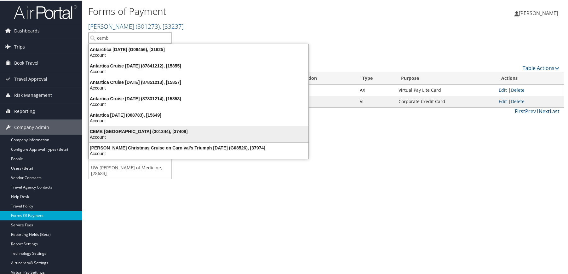 The height and width of the screenshot is (274, 568). Describe the element at coordinates (130, 37) in the screenshot. I see `input: Search Accounts` at that location.